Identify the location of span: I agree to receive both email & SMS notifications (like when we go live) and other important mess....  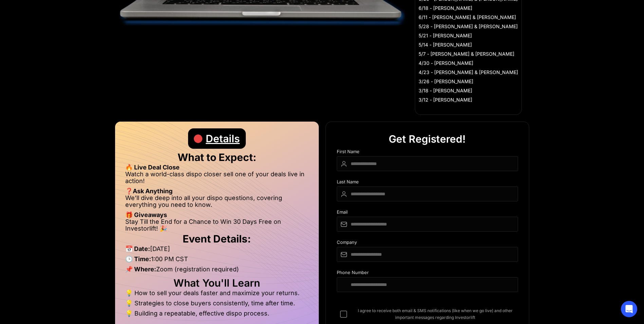
(435, 314).